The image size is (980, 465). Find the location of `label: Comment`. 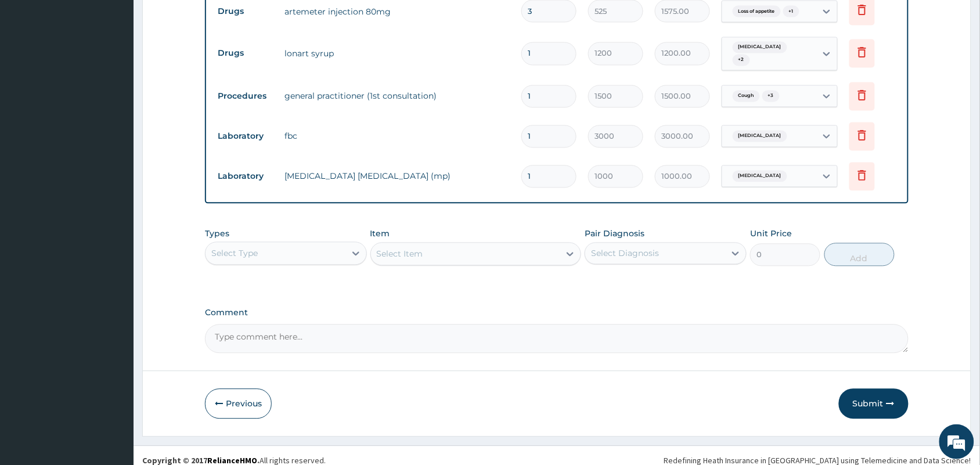

label: Comment is located at coordinates (557, 313).